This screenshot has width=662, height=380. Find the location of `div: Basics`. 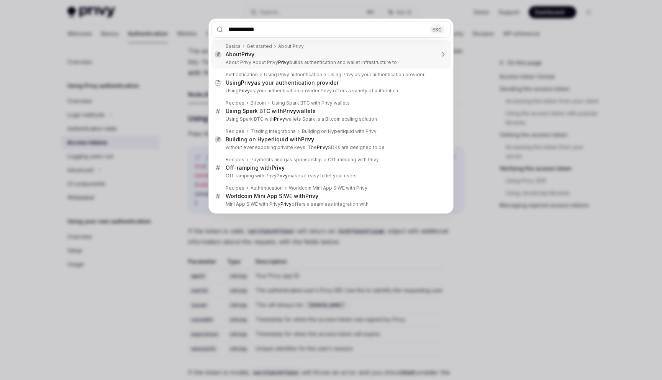

div: Basics is located at coordinates (233, 46).